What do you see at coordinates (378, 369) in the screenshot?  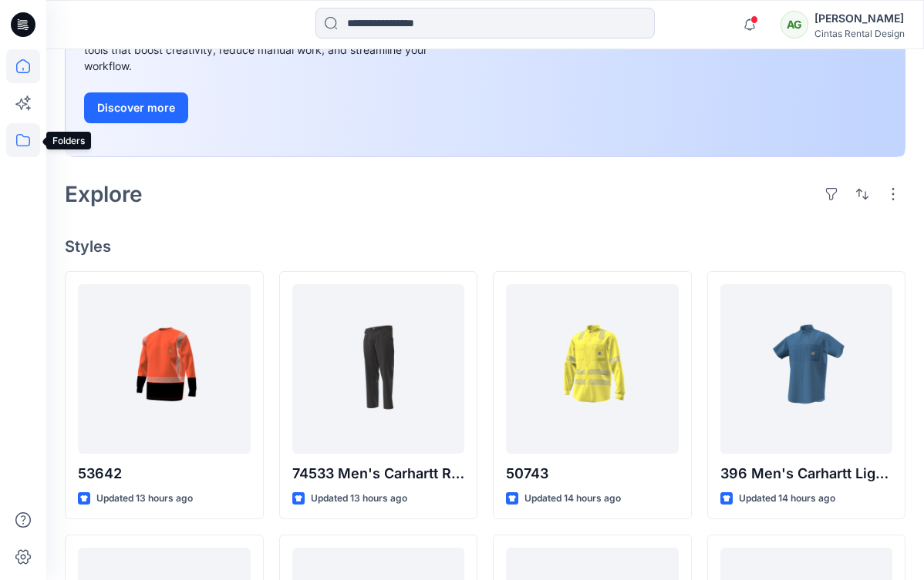 I see `a: 74533 Men's Carhartt Rugged Flex Pant` at bounding box center [378, 369].